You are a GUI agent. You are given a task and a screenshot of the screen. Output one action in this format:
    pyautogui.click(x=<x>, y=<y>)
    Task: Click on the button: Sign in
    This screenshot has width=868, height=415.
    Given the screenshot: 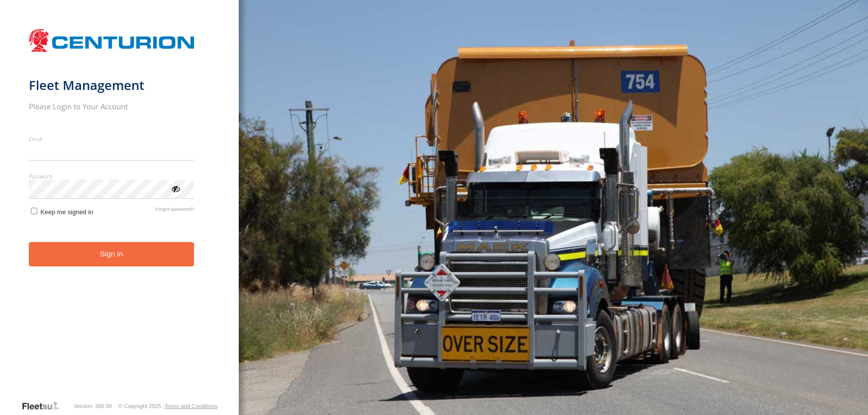 What is the action you would take?
    pyautogui.click(x=111, y=254)
    